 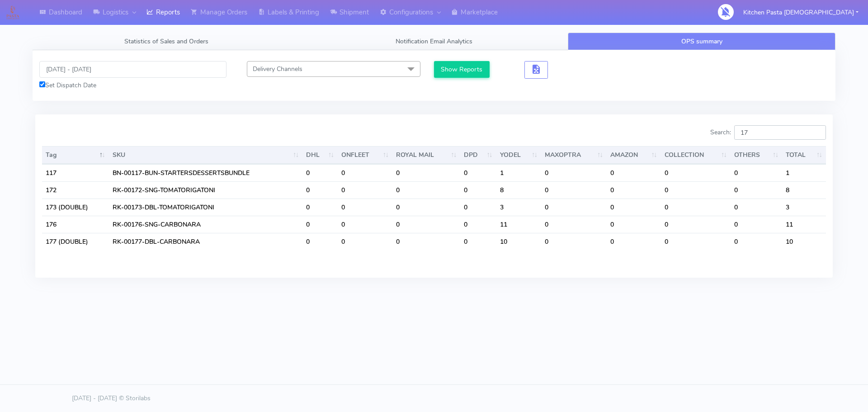 What do you see at coordinates (206, 207) in the screenshot?
I see `td: RK-00173-DBL-TOMATORIGATONI` at bounding box center [206, 207].